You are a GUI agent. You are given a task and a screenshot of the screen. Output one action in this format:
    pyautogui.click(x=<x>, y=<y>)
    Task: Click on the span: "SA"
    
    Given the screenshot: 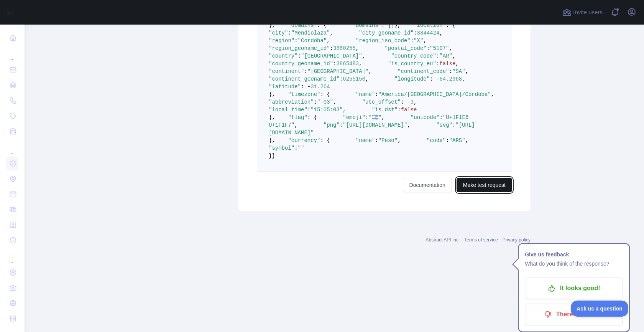 What is the action you would take?
    pyautogui.click(x=459, y=71)
    